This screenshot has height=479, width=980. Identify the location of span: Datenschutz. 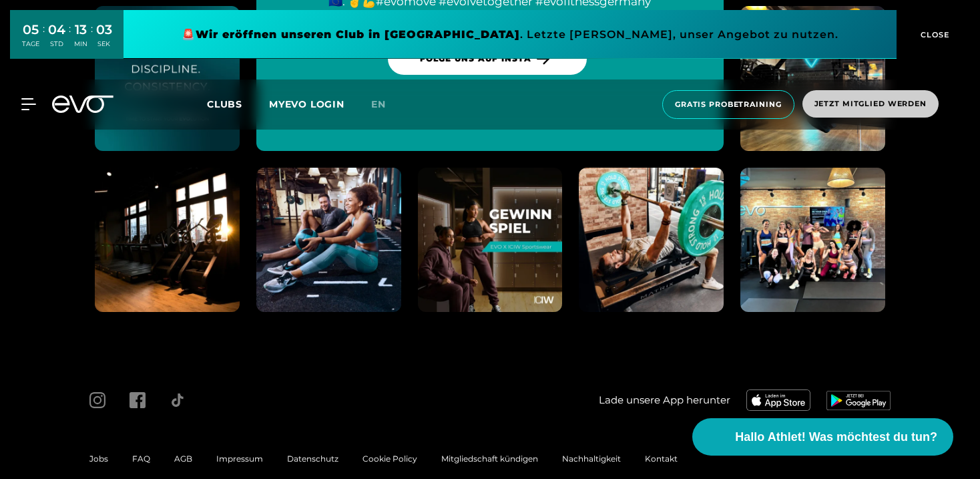
(313, 458).